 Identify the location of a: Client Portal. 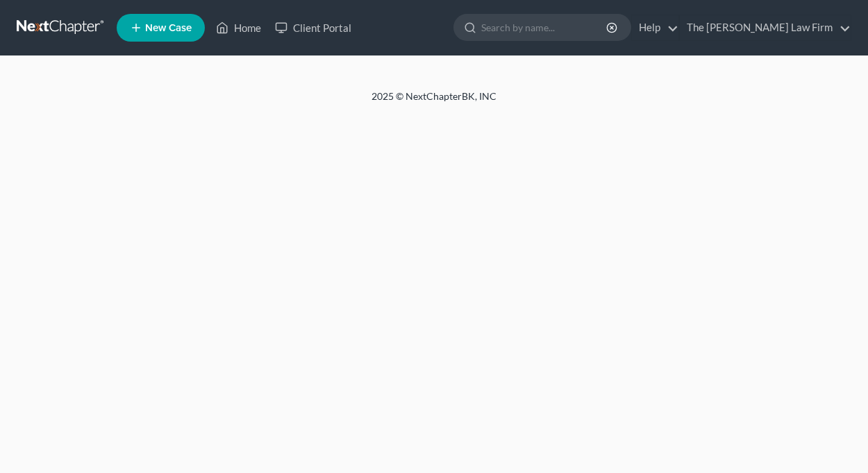
(313, 28).